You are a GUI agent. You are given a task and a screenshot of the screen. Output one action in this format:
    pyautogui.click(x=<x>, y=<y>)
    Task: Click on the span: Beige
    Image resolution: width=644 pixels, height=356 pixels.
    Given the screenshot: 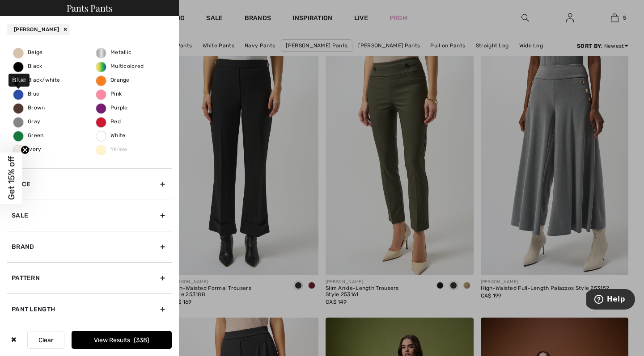 What is the action you would take?
    pyautogui.click(x=28, y=52)
    